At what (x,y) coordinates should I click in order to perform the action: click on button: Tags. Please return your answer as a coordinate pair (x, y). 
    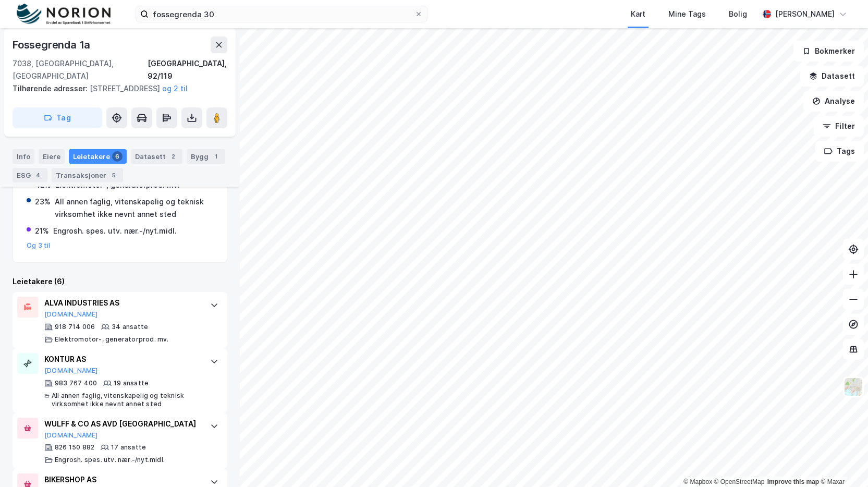
    Looking at the image, I should click on (839, 151).